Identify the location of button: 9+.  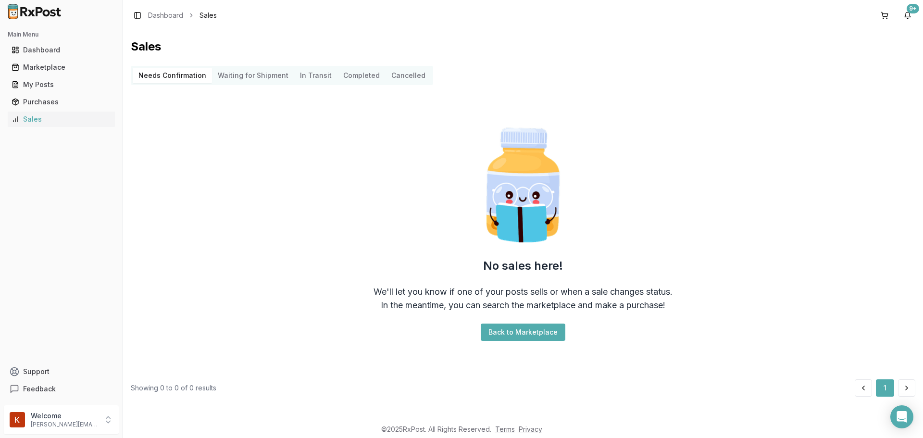
(908, 15).